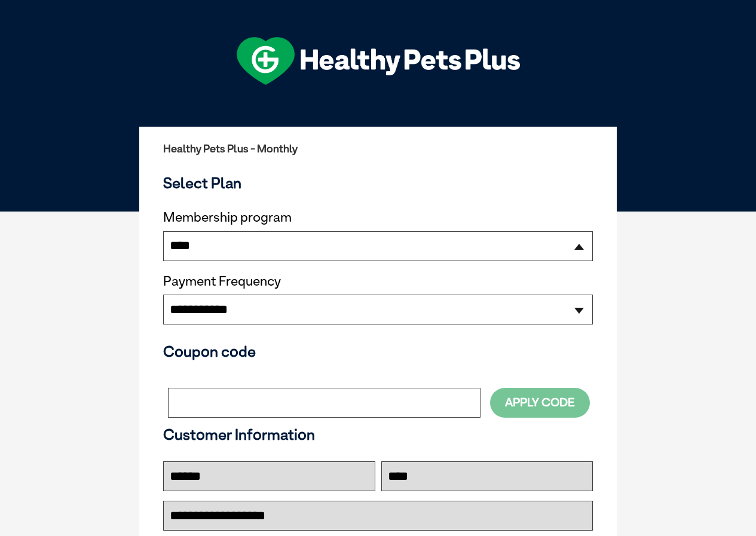 The width and height of the screenshot is (756, 536). Describe the element at coordinates (378, 217) in the screenshot. I see `label: Membership program` at that location.